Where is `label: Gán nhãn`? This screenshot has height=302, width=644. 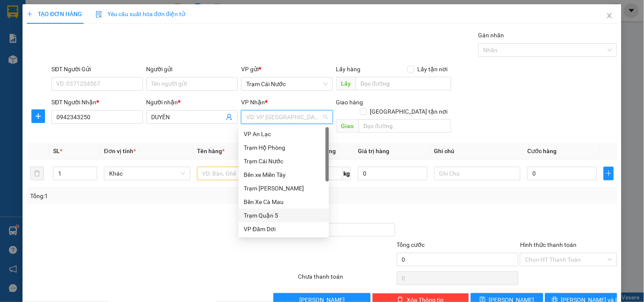 label: Gán nhãn is located at coordinates (491, 35).